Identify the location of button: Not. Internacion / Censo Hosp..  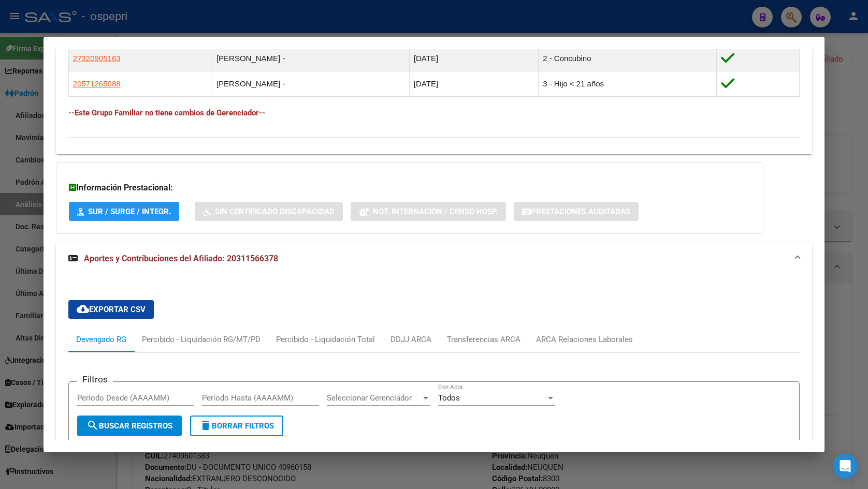
(428, 211).